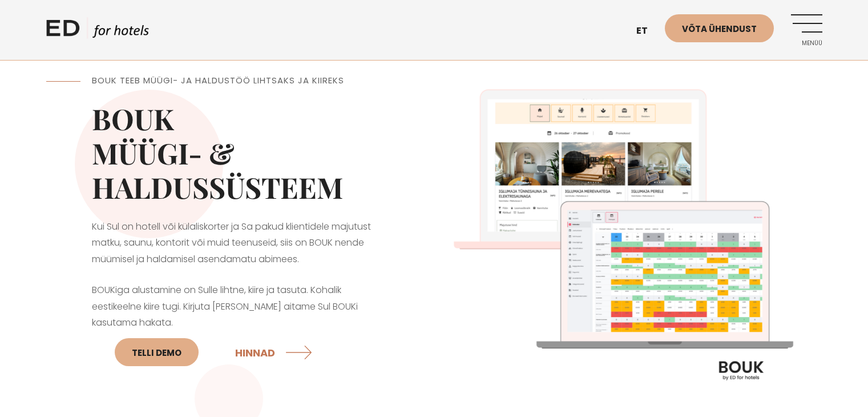  I want to click on a: HINNAD, so click(275, 352).